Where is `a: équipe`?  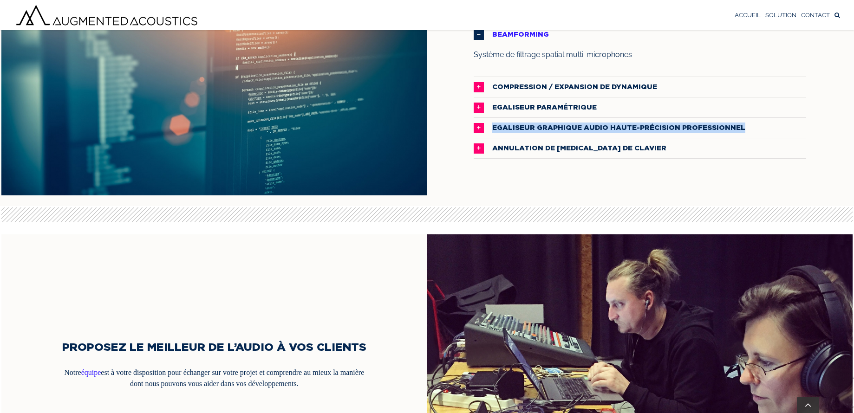
a: équipe is located at coordinates (91, 372).